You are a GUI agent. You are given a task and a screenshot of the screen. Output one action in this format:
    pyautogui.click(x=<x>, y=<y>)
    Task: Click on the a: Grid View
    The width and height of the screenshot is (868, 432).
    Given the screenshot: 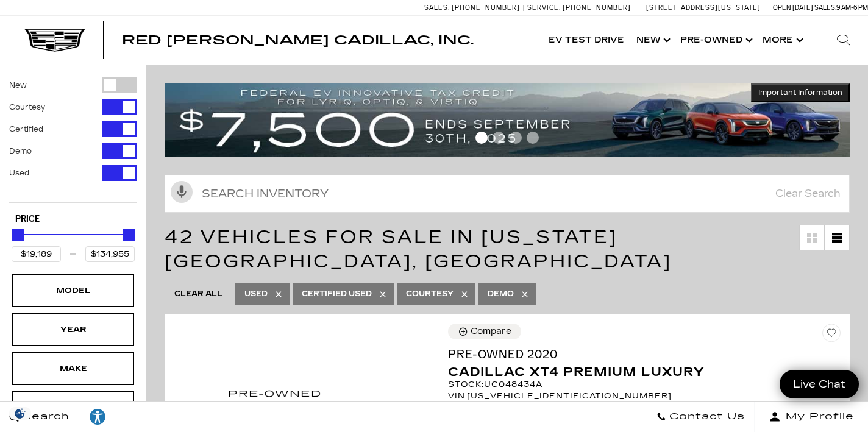 What is the action you would take?
    pyautogui.click(x=812, y=237)
    